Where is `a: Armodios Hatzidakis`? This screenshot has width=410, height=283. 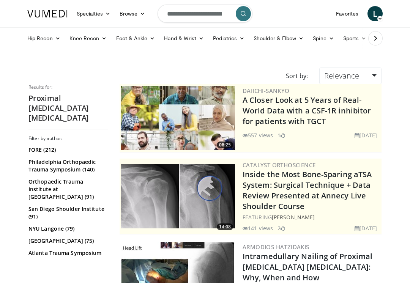
a: Armodios Hatzidakis is located at coordinates (276, 247).